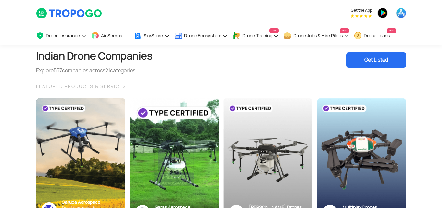  I want to click on span: Drone Training, so click(257, 36).